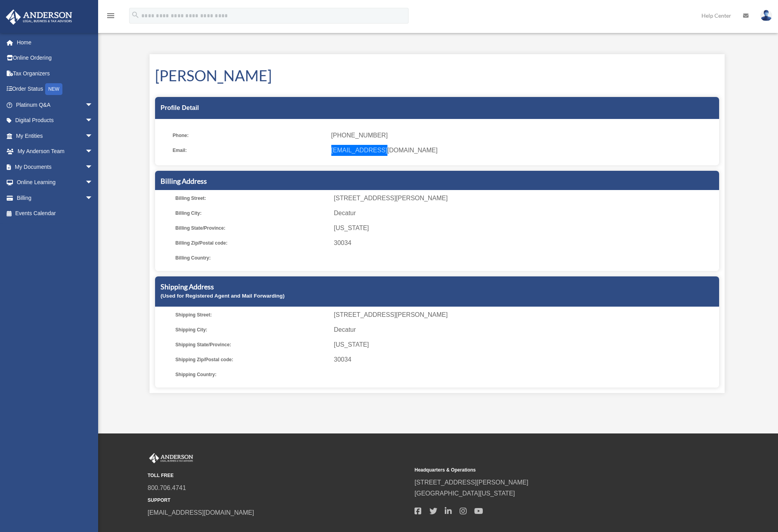 The height and width of the screenshot is (532, 778). What do you see at coordinates (252, 228) in the screenshot?
I see `span: Billing State/Province:` at bounding box center [252, 228].